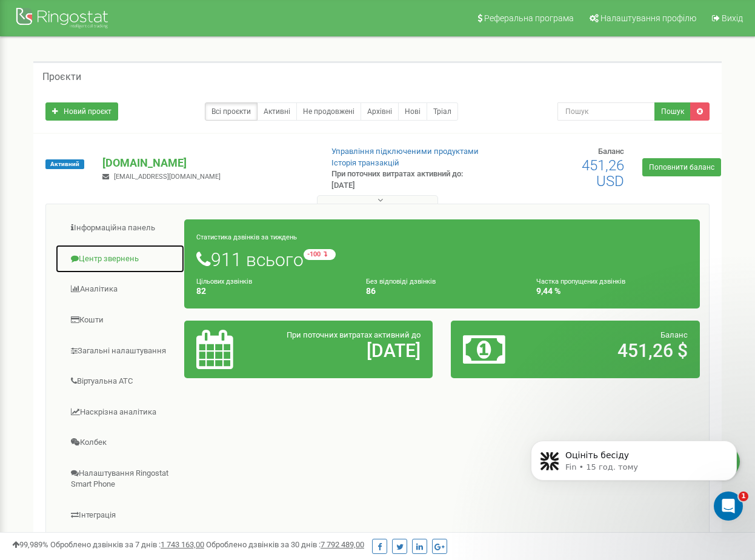 The height and width of the screenshot is (560, 755). What do you see at coordinates (120, 228) in the screenshot?
I see `a: Інформаційна панель` at bounding box center [120, 228].